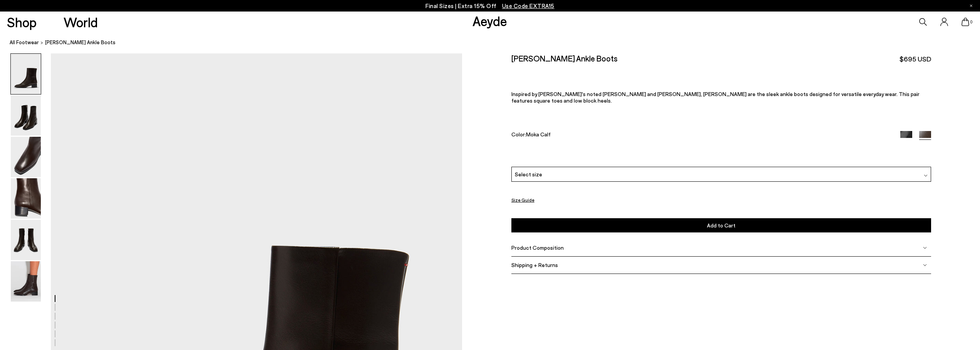 Image resolution: width=980 pixels, height=350 pixels. Describe the element at coordinates (490, 6) in the screenshot. I see `p: Final Sizes | Extra 15% Off` at that location.